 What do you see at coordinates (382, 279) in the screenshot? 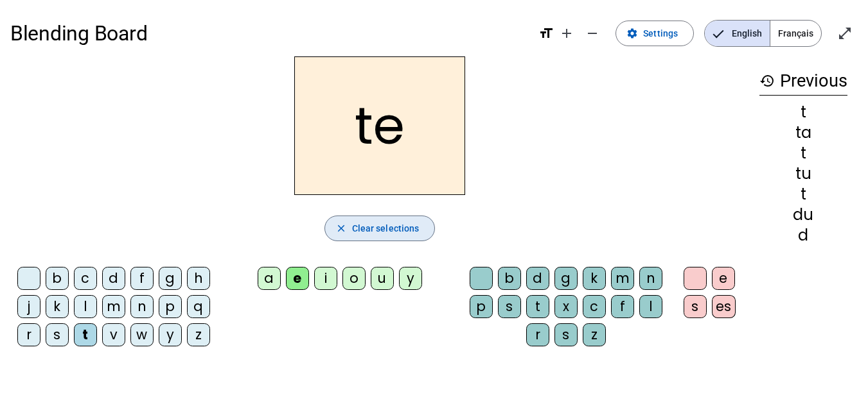
I see `div: u` at bounding box center [382, 279].